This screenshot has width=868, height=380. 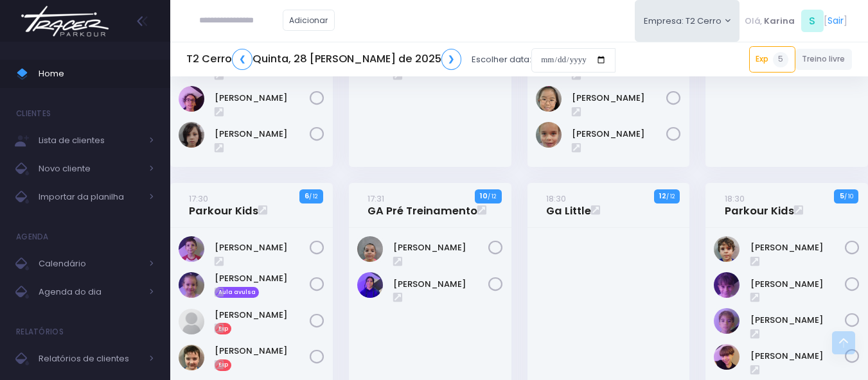 What do you see at coordinates (370, 249) in the screenshot?
I see `img: Andreza christianini martinez` at bounding box center [370, 249].